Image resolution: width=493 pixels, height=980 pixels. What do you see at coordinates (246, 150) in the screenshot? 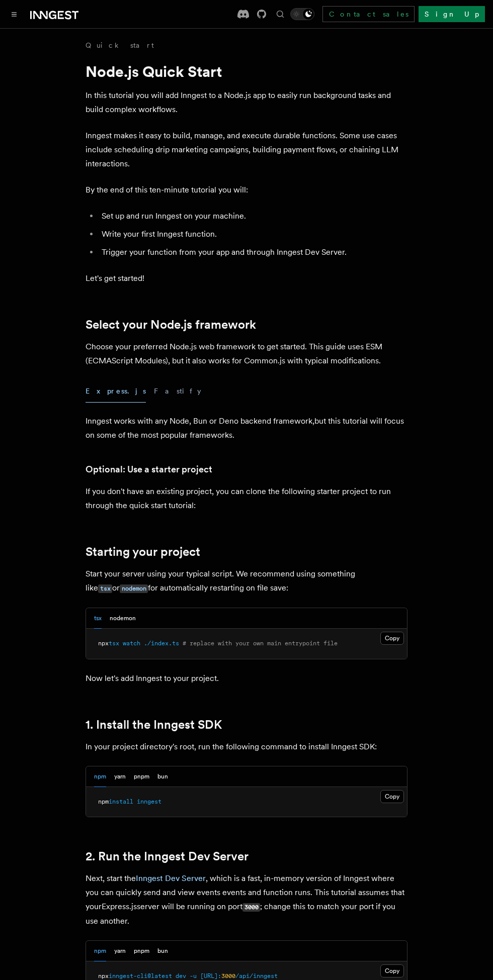
I see `p: Inngest makes it easy to build, manage, and execute durable functions. Some use cases include sch...` at bounding box center [246, 150].